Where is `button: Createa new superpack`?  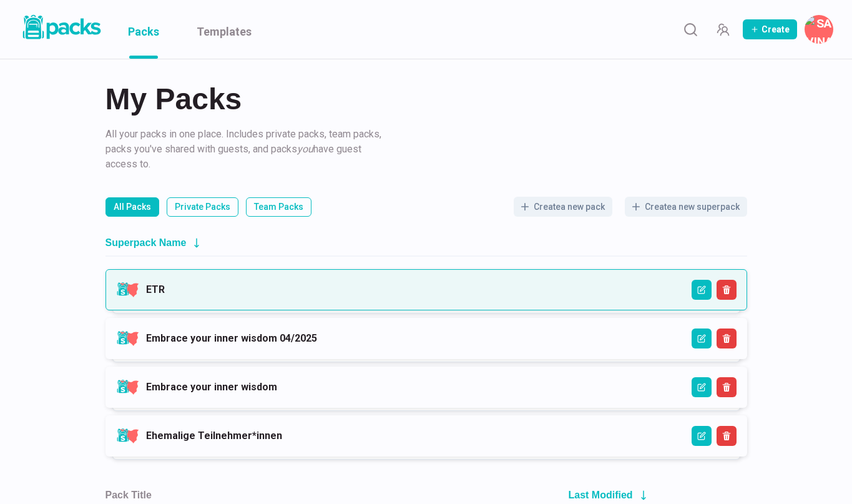 button: Createa new superpack is located at coordinates (686, 207).